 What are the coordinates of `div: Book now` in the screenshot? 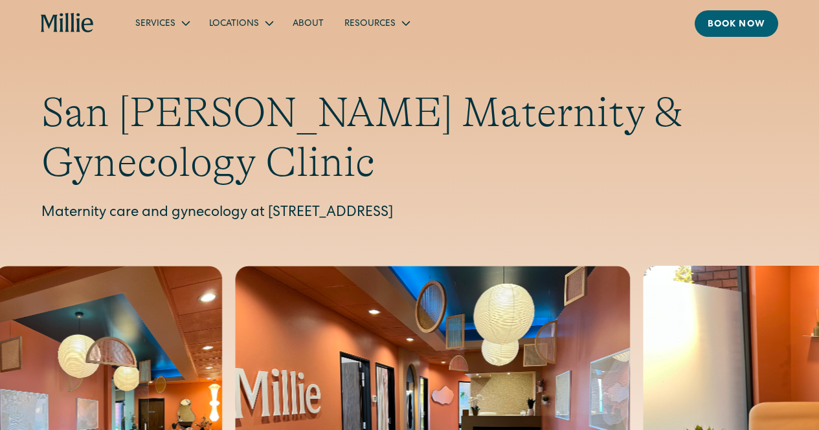 It's located at (736, 25).